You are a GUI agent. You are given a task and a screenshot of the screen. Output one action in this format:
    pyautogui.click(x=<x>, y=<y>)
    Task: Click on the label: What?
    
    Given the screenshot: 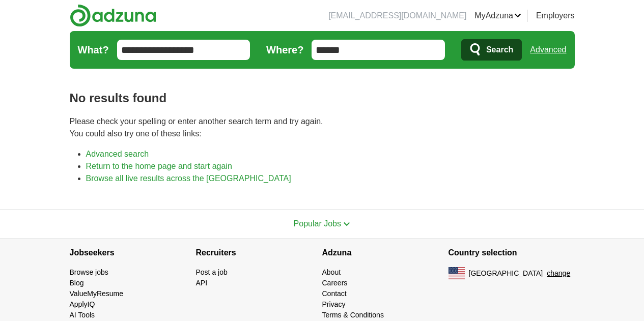 What is the action you would take?
    pyautogui.click(x=93, y=50)
    